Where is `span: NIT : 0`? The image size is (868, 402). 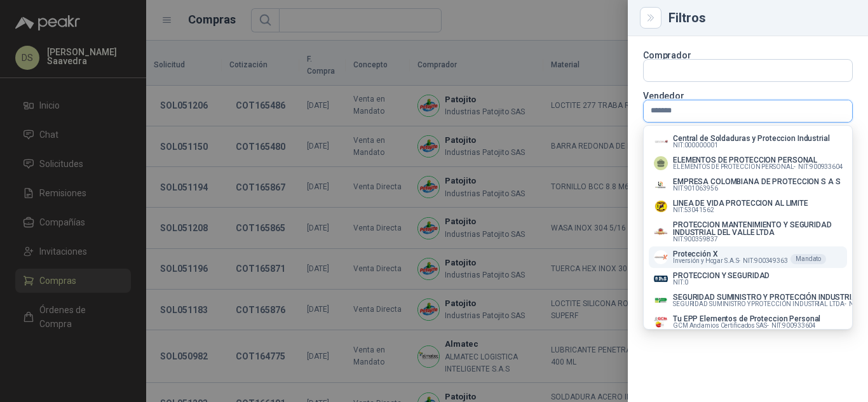 span: NIT : 0 is located at coordinates (680, 283).